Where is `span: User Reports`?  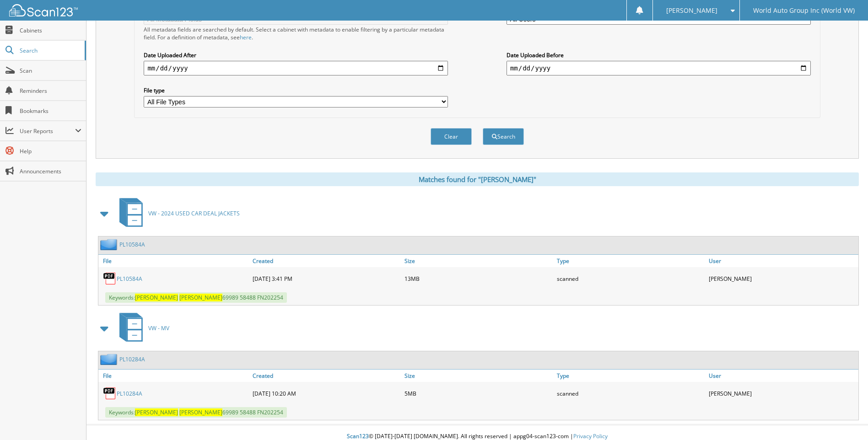
span: User Reports is located at coordinates (47, 131).